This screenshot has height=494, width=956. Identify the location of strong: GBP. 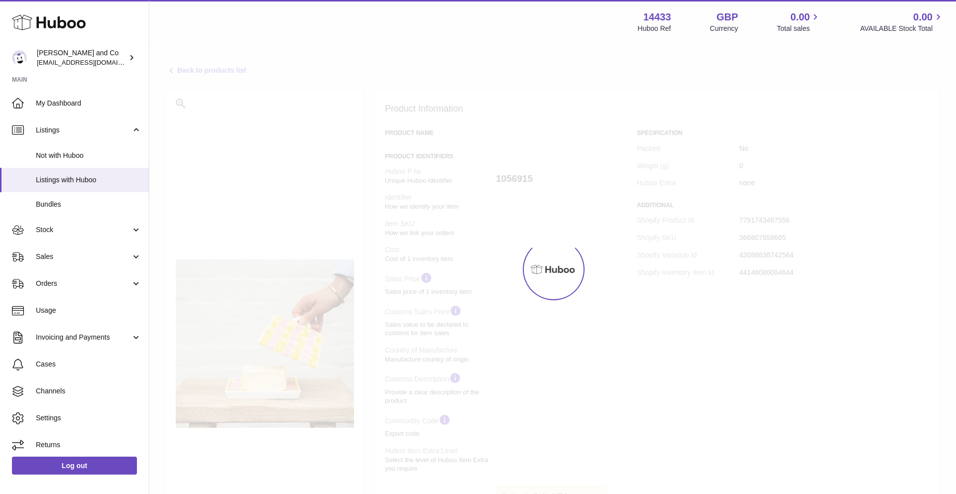
(727, 17).